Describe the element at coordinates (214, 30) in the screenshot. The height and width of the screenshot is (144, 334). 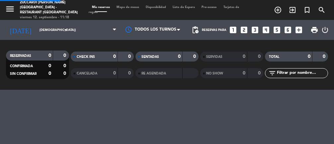
I see `span: Reservas para` at that location.